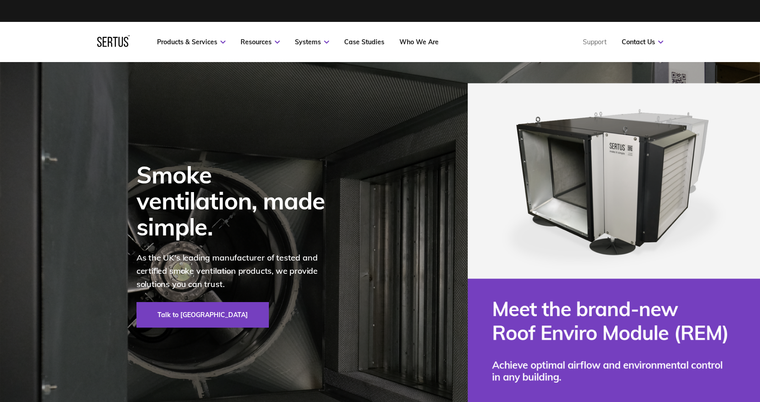 The height and width of the screenshot is (402, 760). What do you see at coordinates (312, 42) in the screenshot?
I see `a: Systems` at bounding box center [312, 42].